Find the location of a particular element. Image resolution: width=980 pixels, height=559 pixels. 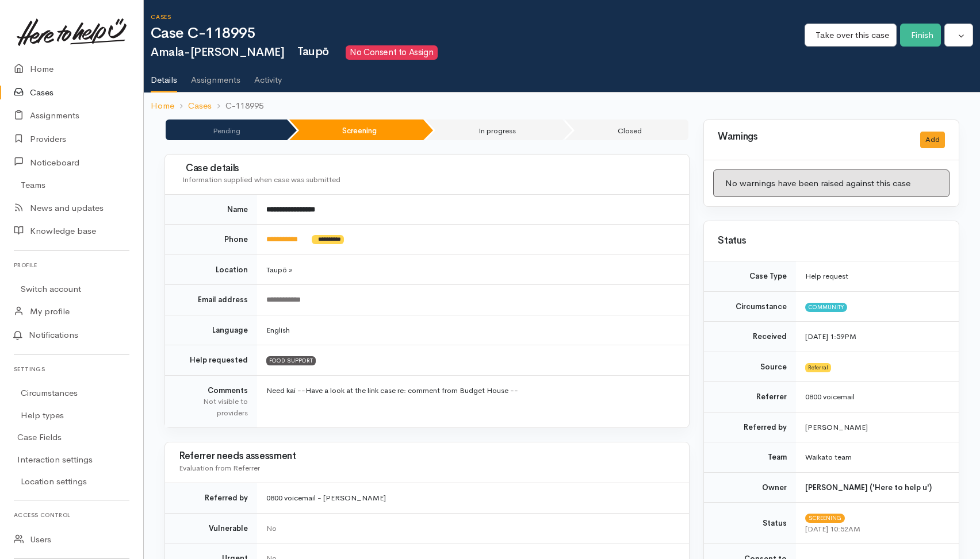

span: Referral is located at coordinates (817, 367).